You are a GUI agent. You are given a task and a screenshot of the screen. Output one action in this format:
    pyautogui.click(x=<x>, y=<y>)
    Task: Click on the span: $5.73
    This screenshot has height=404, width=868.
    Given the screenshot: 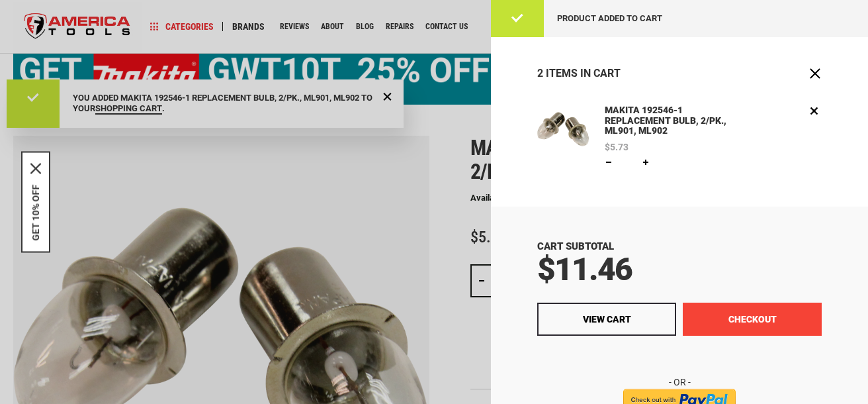 What is the action you would take?
    pyautogui.click(x=616, y=147)
    